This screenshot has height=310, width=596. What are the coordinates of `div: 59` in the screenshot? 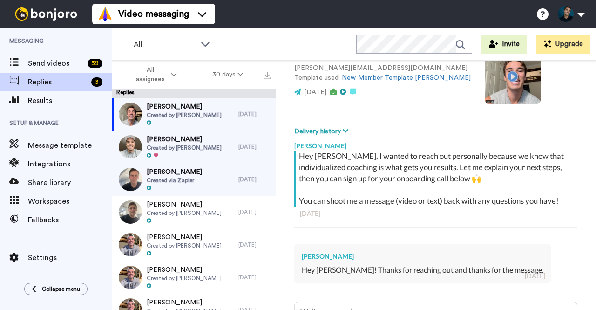 It's located at (95, 63).